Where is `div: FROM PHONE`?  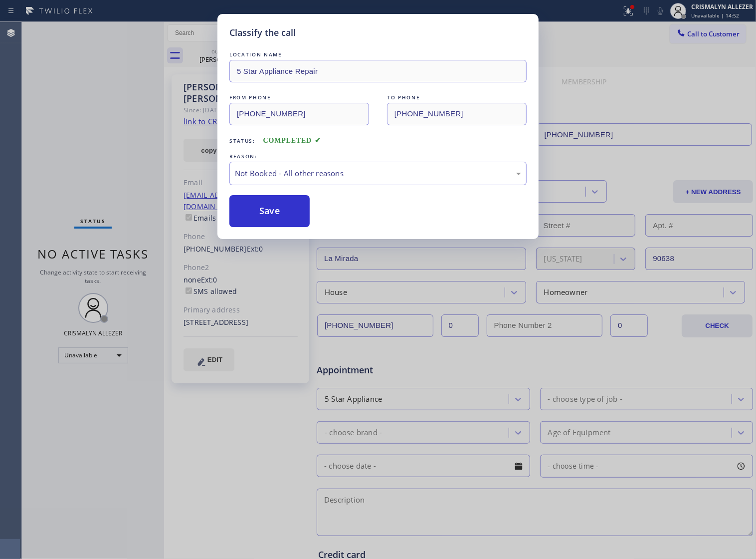
div: FROM PHONE is located at coordinates (300, 98).